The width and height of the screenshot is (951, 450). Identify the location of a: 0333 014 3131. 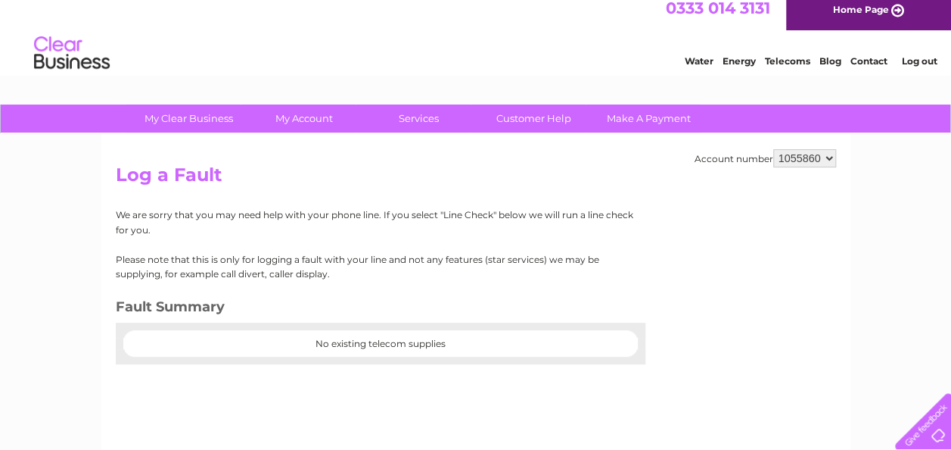
(718, 17).